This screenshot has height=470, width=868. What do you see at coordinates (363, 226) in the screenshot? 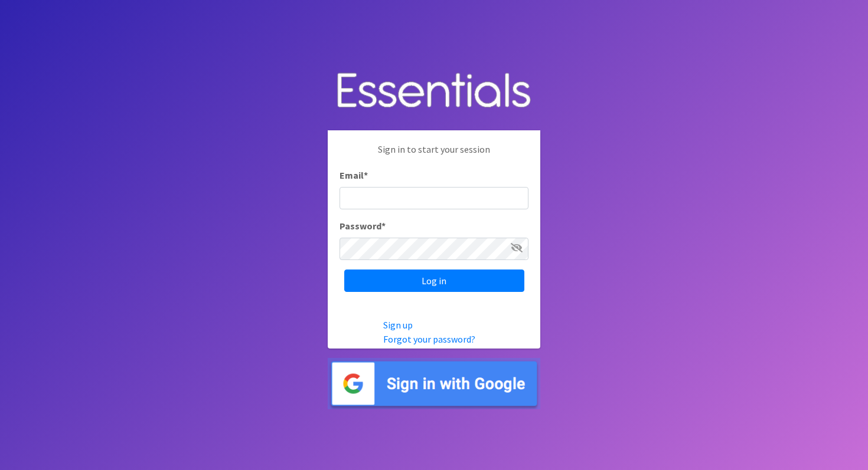
I see `label: Password` at bounding box center [363, 226].